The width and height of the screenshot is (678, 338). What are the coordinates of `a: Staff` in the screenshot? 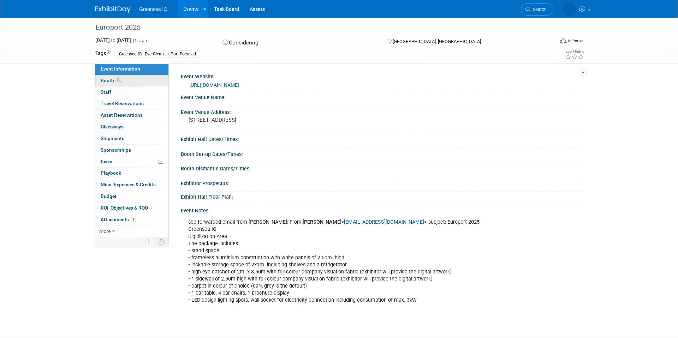 It's located at (132, 93).